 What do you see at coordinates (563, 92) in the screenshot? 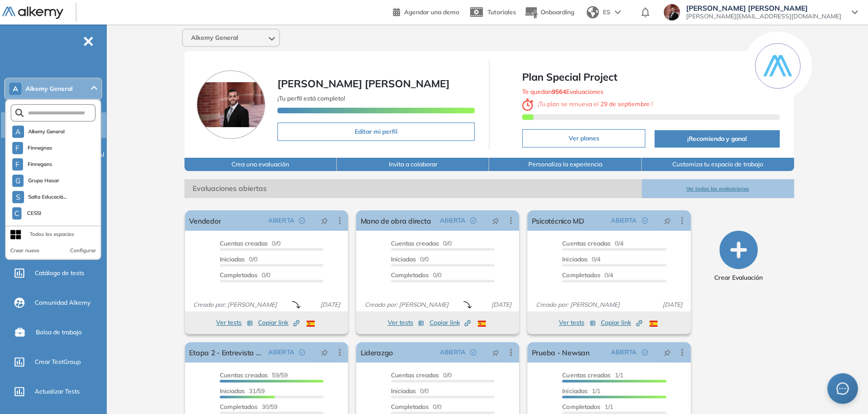
I see `span: Te quedan Evaluaciones` at bounding box center [563, 92].